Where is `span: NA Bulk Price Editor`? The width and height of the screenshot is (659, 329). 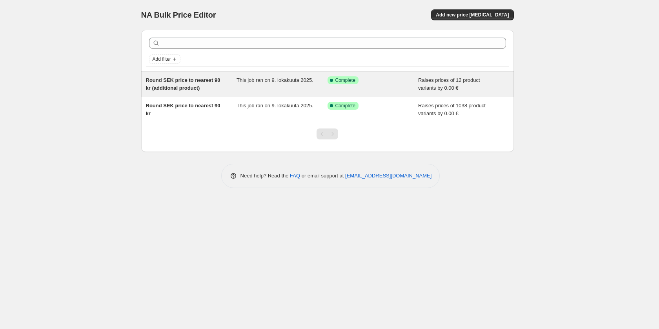 span: NA Bulk Price Editor is located at coordinates (178, 15).